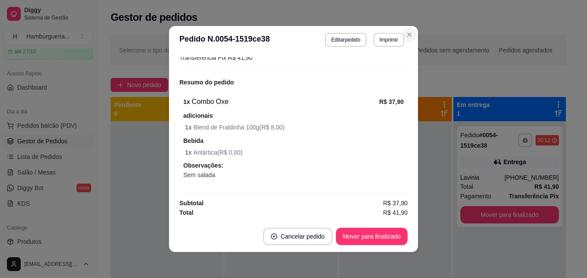 The height and width of the screenshot is (278, 587). Describe the element at coordinates (274, 236) in the screenshot. I see `span: close-circle` at that location.